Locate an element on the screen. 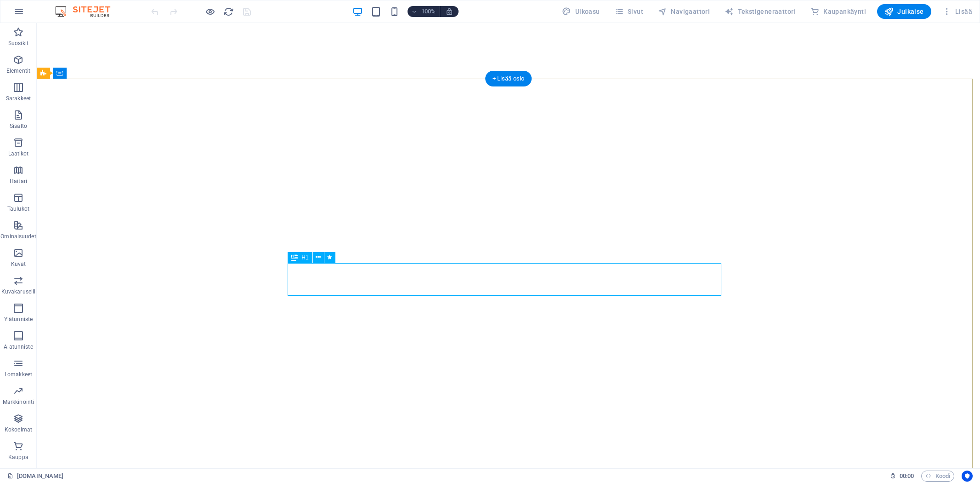  p: Alatunniste is located at coordinates (18, 347).